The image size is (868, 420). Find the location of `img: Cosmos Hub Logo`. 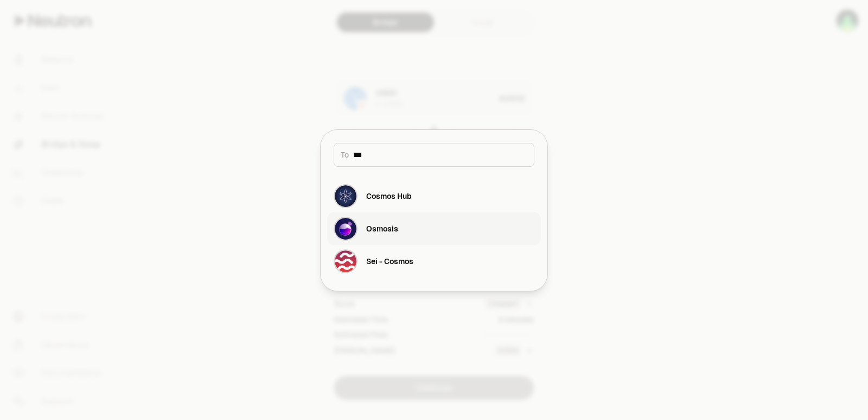

img: Cosmos Hub Logo is located at coordinates (346, 196).